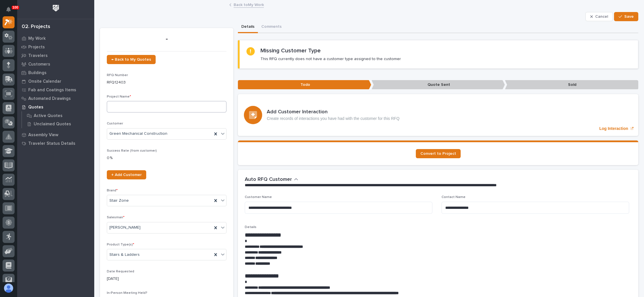 This screenshot has height=297, width=644. What do you see at coordinates (438, 153) in the screenshot?
I see `a: Convert to Project` at bounding box center [438, 153].